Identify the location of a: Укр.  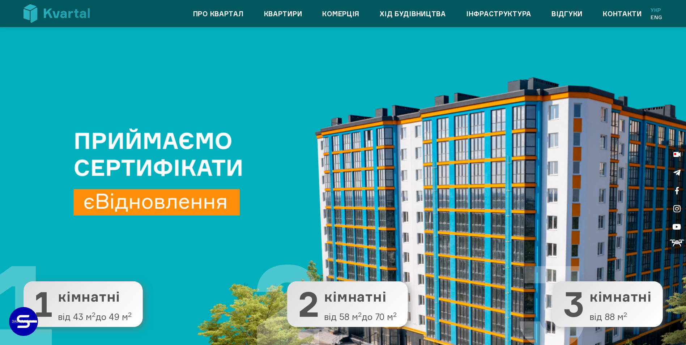
(657, 10).